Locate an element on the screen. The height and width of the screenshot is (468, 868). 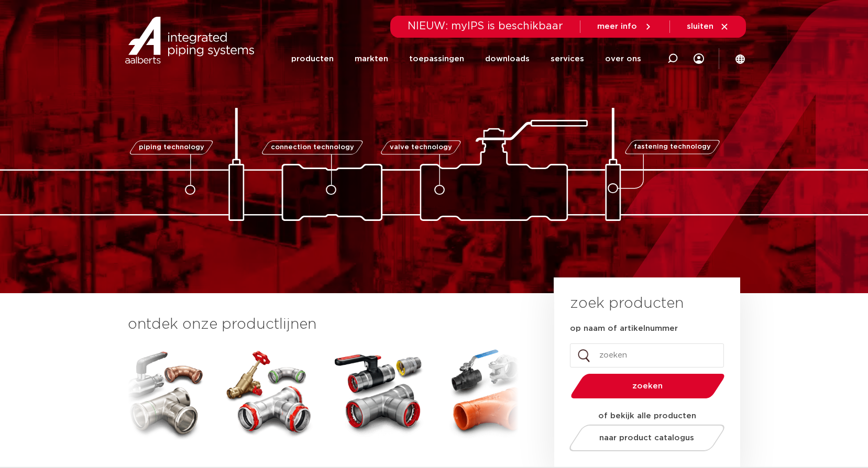
strong: of bekijk alle producten is located at coordinates (647, 415).